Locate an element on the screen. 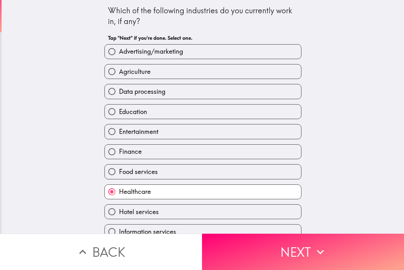 The image size is (404, 270). button: Finance is located at coordinates (203, 152).